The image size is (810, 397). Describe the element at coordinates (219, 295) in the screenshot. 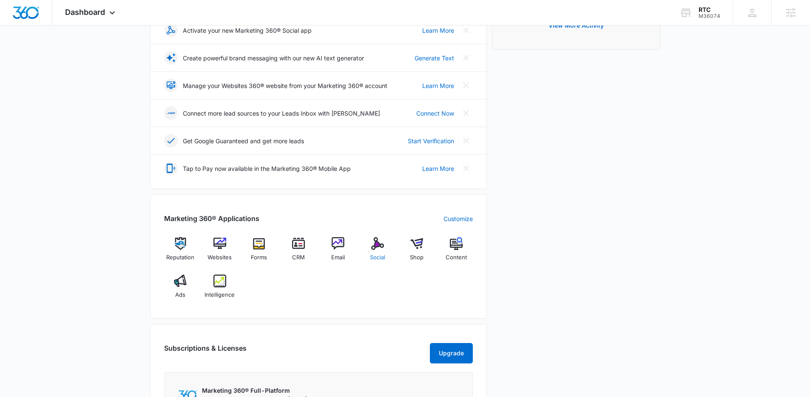

I see `span: Intelligence` at that location.